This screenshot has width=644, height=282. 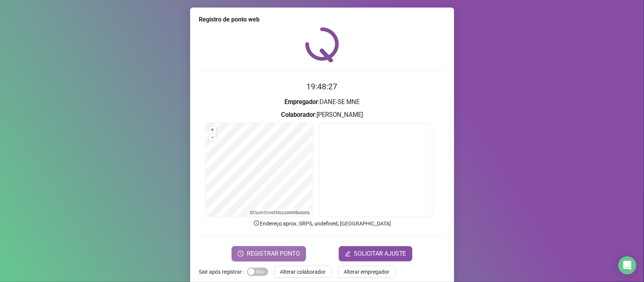 What do you see at coordinates (301, 102) in the screenshot?
I see `strong: Empregador` at bounding box center [301, 102].